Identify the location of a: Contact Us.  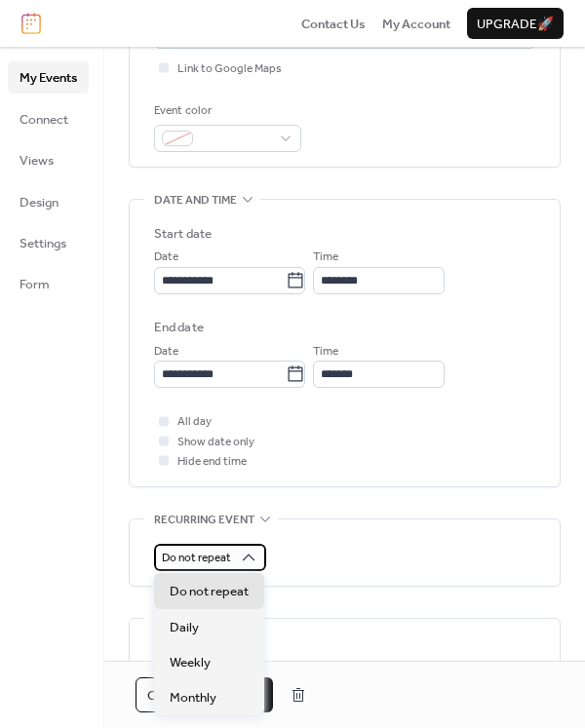
(334, 23).